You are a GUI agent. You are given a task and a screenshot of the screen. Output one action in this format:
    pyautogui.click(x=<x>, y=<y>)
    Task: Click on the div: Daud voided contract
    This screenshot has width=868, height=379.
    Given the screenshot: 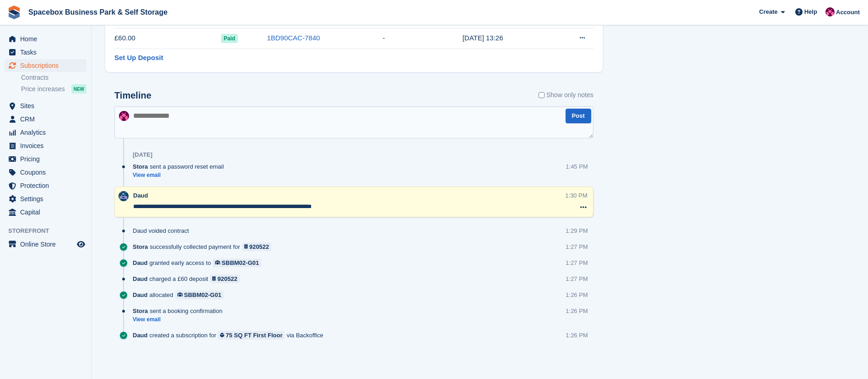 What is the action you would take?
    pyautogui.click(x=163, y=230)
    